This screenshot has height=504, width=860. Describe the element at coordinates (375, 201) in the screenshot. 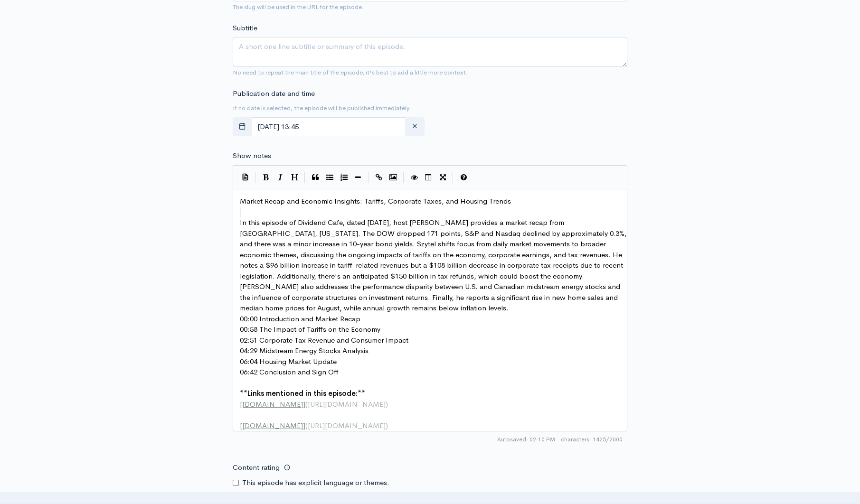

I see `span: Market Recap and Economic Insights: Tariffs, Corporate Taxes, and Housing Trends` at that location.